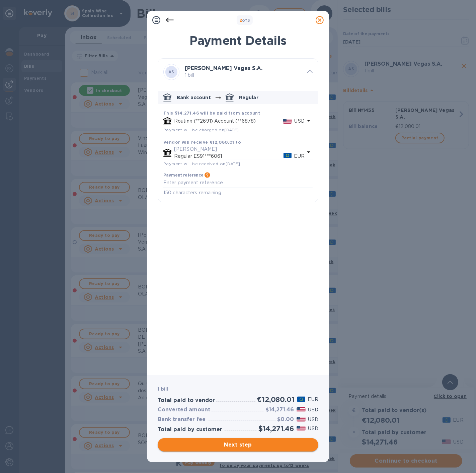  What do you see at coordinates (172, 72) in the screenshot?
I see `b: AS` at bounding box center [172, 72].